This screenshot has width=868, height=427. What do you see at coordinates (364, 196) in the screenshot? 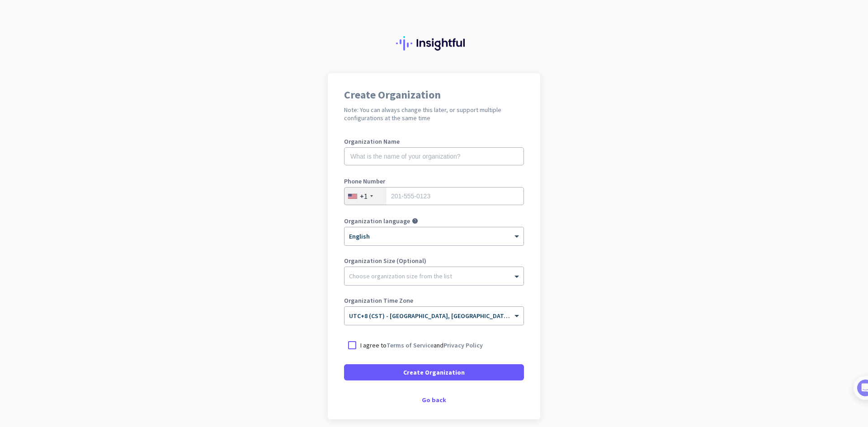
I see `div: +1` at bounding box center [364, 196].